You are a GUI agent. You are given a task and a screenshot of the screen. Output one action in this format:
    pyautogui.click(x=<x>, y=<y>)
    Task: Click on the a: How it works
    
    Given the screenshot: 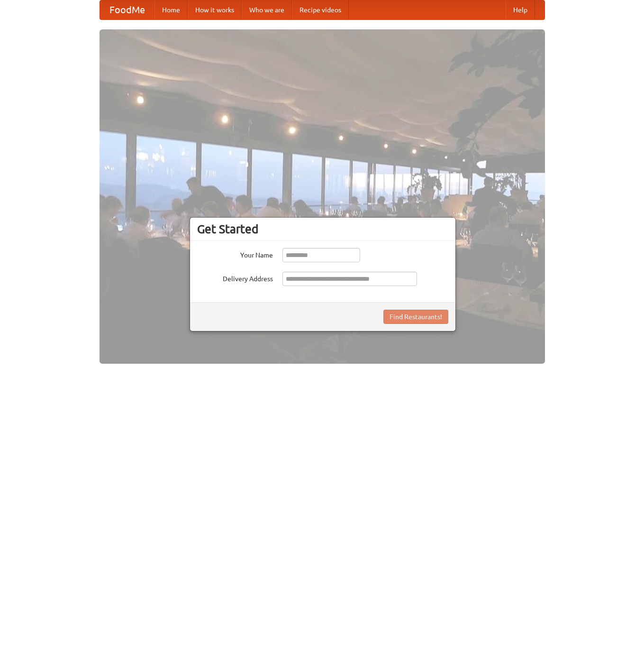 What is the action you would take?
    pyautogui.click(x=214, y=10)
    